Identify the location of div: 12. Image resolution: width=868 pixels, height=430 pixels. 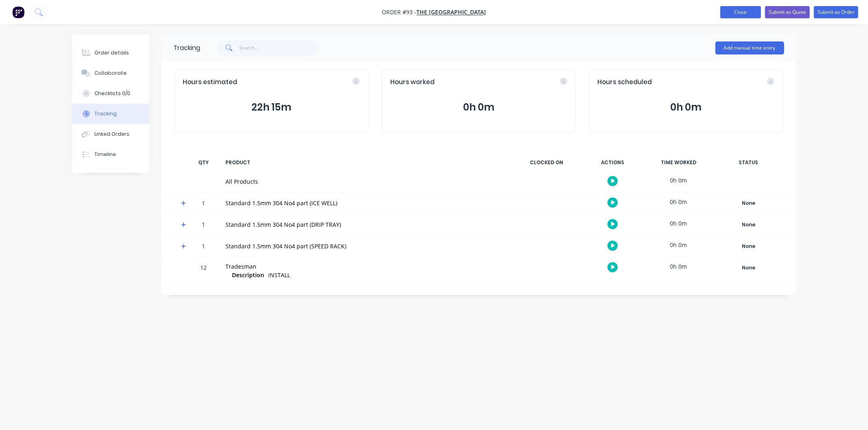
(204, 273).